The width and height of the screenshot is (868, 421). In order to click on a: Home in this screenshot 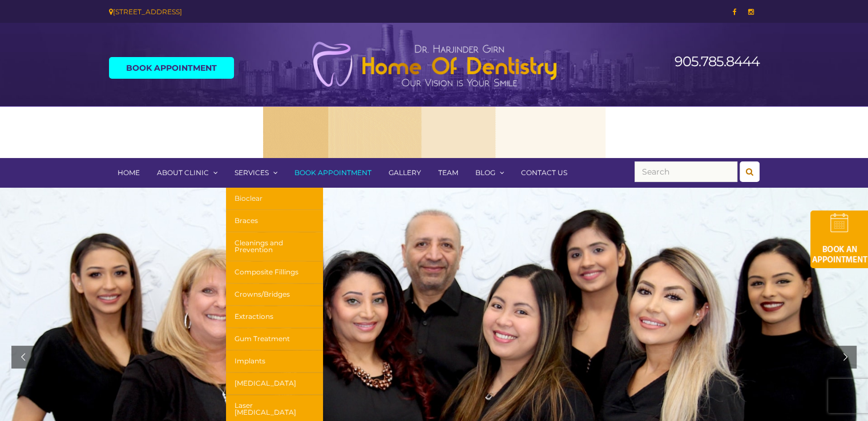, I will do `click(128, 173)`.